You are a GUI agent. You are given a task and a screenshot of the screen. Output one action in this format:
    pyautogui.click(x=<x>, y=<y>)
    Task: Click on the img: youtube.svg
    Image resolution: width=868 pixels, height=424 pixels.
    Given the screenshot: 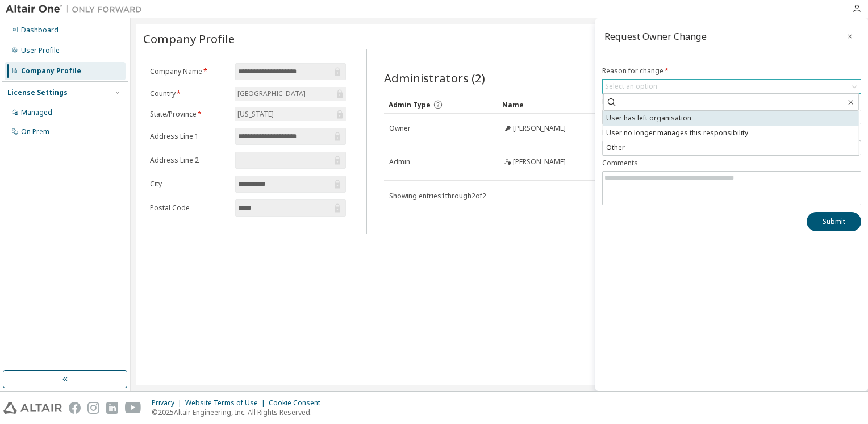 What is the action you would take?
    pyautogui.click(x=133, y=407)
    